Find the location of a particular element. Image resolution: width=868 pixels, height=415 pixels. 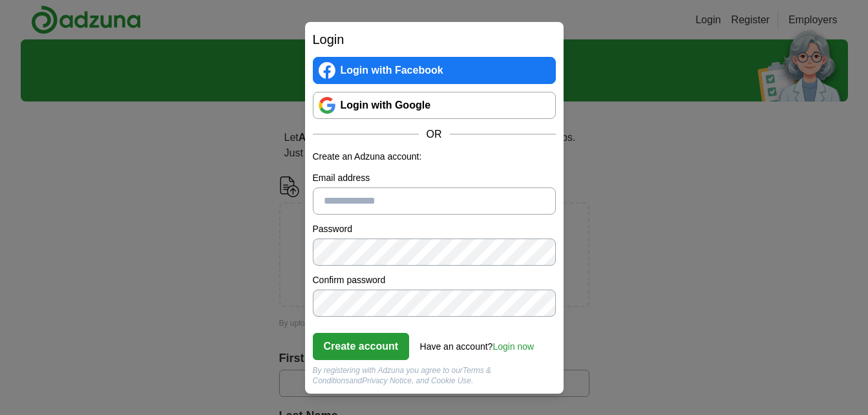

a: Terms & Conditions is located at coordinates (402, 375).